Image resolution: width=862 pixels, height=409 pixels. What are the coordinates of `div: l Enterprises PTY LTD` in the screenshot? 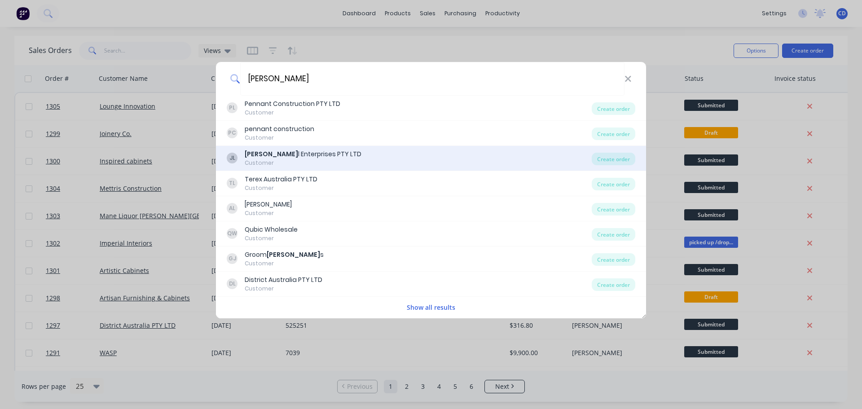 It's located at (303, 154).